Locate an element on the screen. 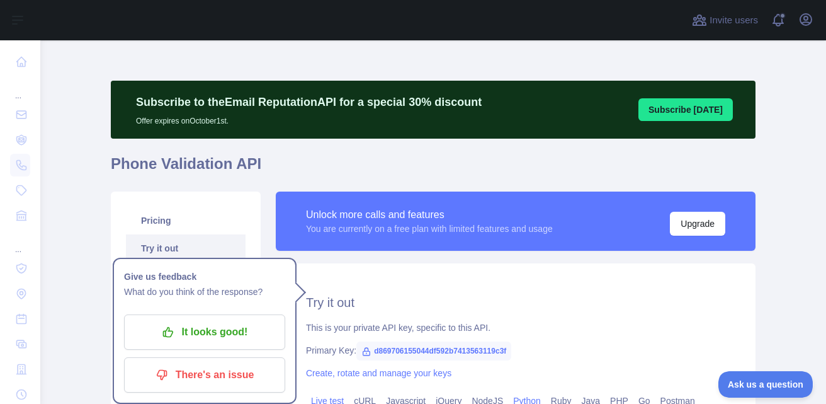 The width and height of the screenshot is (826, 404). button: Upgrade is located at coordinates (698, 224).